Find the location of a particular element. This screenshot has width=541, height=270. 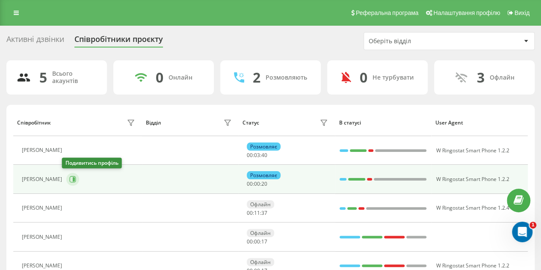

div: Активні дзвінки is located at coordinates (35, 41).